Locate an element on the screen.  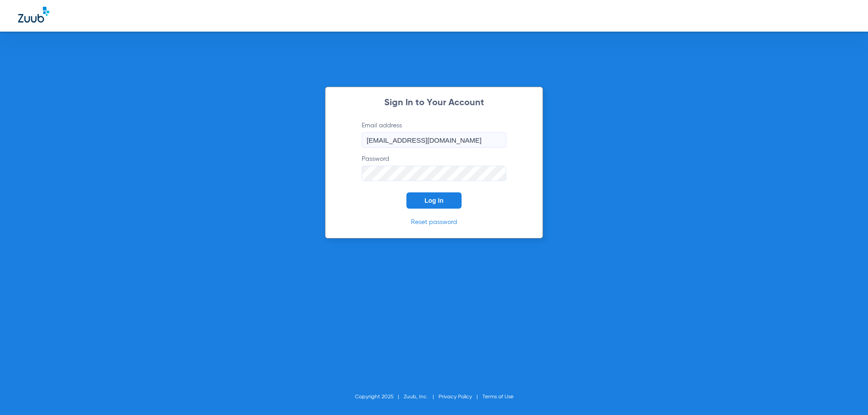
h2: Sign In to Your Account is located at coordinates (434, 103).